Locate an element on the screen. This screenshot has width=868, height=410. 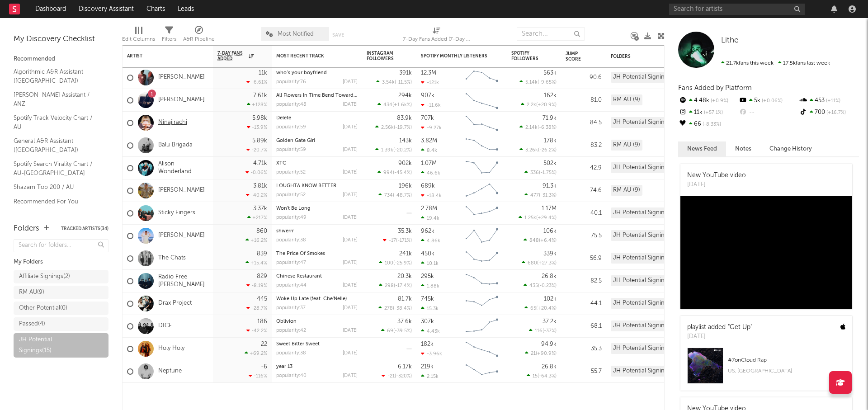
div: 839 is located at coordinates (262, 253).